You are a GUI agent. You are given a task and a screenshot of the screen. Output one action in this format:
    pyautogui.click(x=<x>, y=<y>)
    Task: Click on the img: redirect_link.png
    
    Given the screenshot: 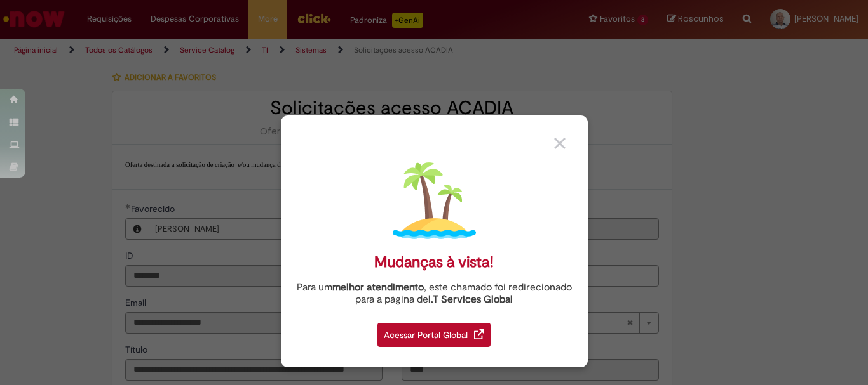 What is the action you would take?
    pyautogui.click(x=479, y=335)
    